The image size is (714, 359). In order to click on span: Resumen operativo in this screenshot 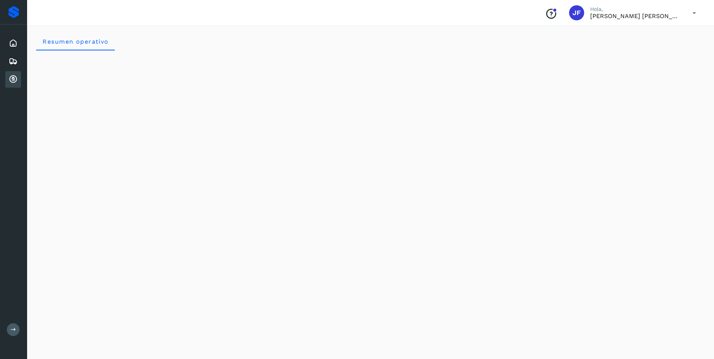, I will do `click(75, 41)`.